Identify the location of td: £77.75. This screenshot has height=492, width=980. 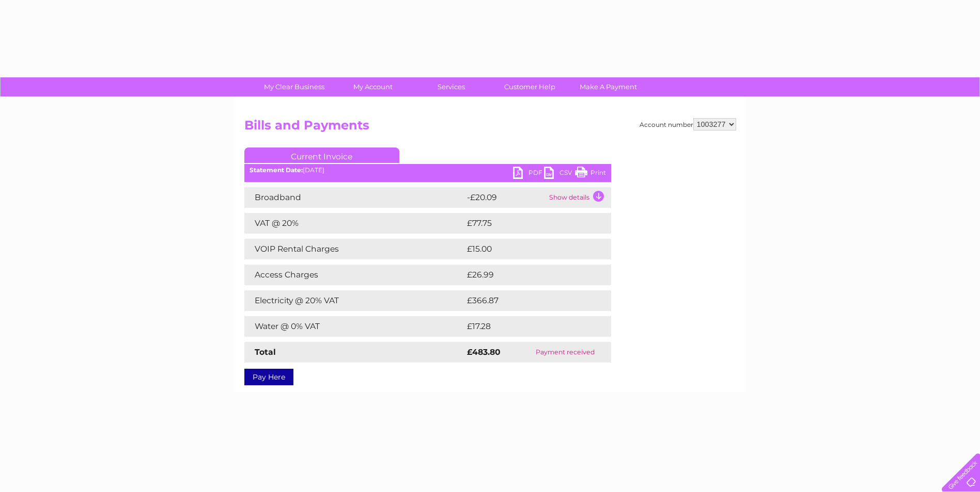
(527, 223).